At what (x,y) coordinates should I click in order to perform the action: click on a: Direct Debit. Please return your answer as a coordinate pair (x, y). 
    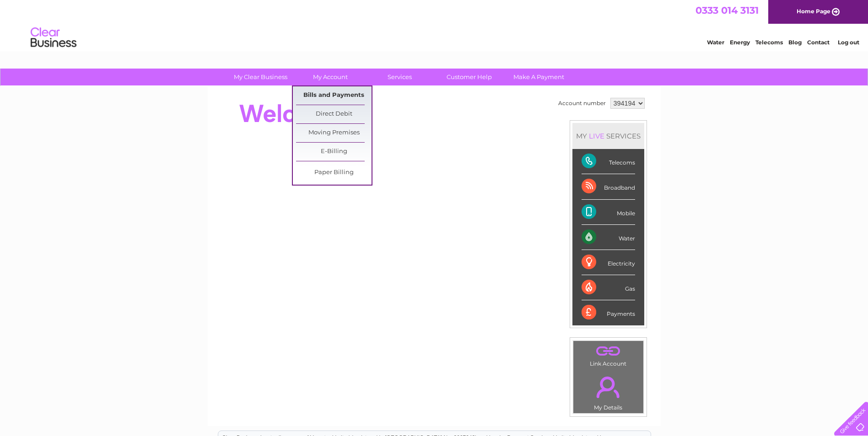
    Looking at the image, I should click on (334, 114).